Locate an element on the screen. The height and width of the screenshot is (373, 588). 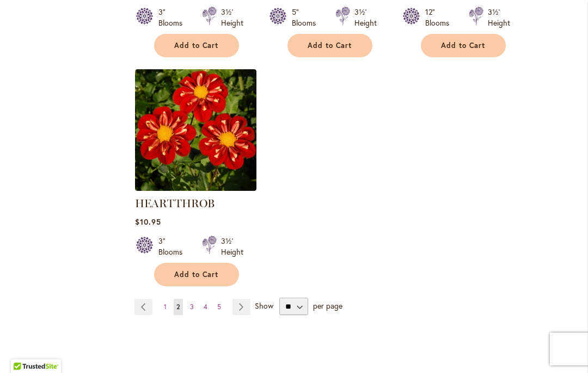
span: per page is located at coordinates (328, 305).